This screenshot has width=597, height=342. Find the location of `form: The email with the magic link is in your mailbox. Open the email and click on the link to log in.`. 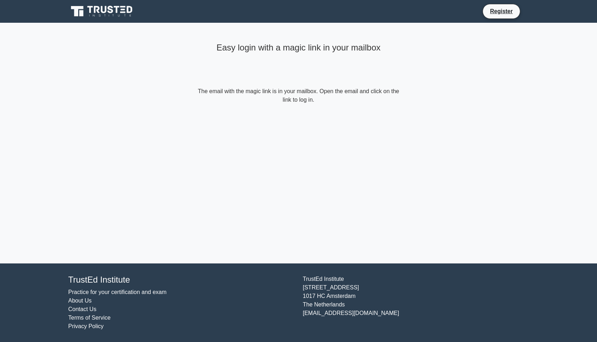

form: The email with the magic link is in your mailbox. Open the email and click on the link to log in. is located at coordinates (299, 96).